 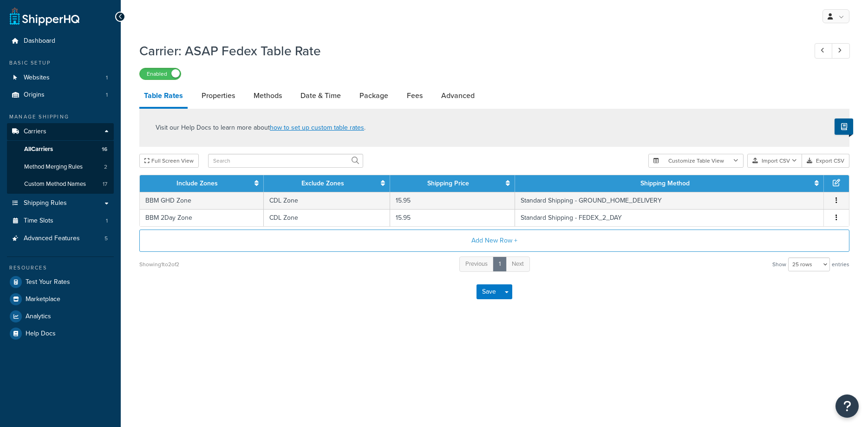 I want to click on li: Help Docs, so click(x=60, y=334).